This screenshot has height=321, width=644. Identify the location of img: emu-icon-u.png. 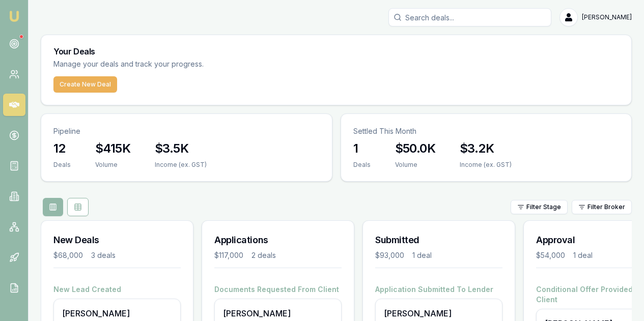
(14, 16).